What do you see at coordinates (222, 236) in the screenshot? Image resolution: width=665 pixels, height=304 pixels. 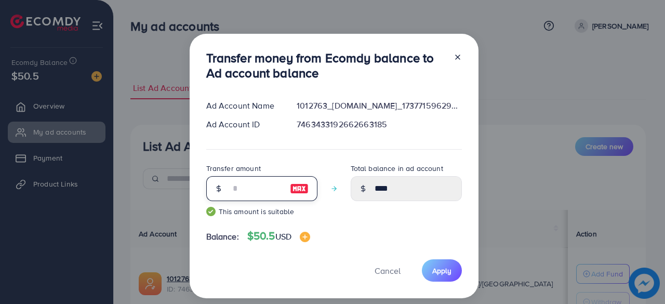 I see `span: Balance:` at bounding box center [222, 236].